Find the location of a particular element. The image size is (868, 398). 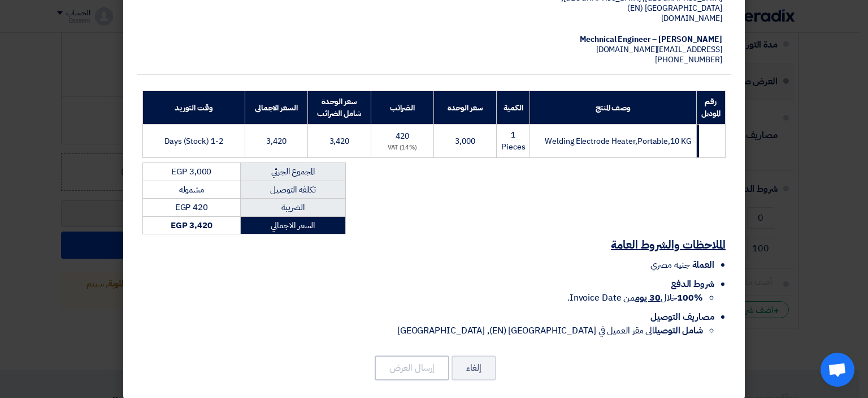

span: مصاريف التوصيل is located at coordinates (682, 317).